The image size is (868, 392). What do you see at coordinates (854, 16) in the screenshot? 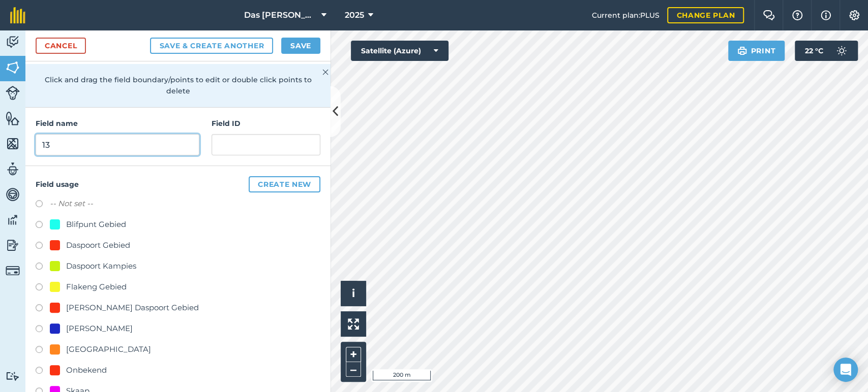
I see `img: A cog icon` at bounding box center [854, 16].